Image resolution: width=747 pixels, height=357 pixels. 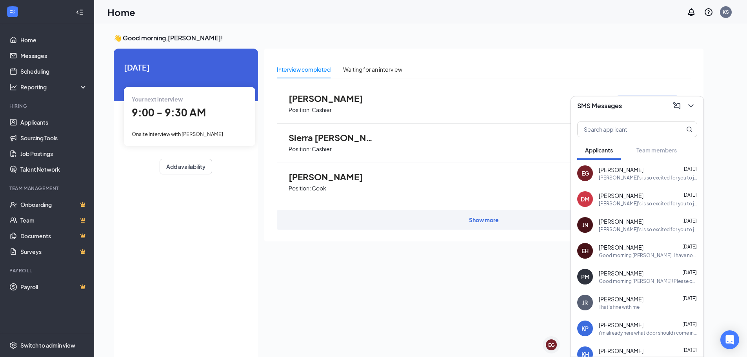 I want to click on svg: Notifications, so click(x=691, y=12).